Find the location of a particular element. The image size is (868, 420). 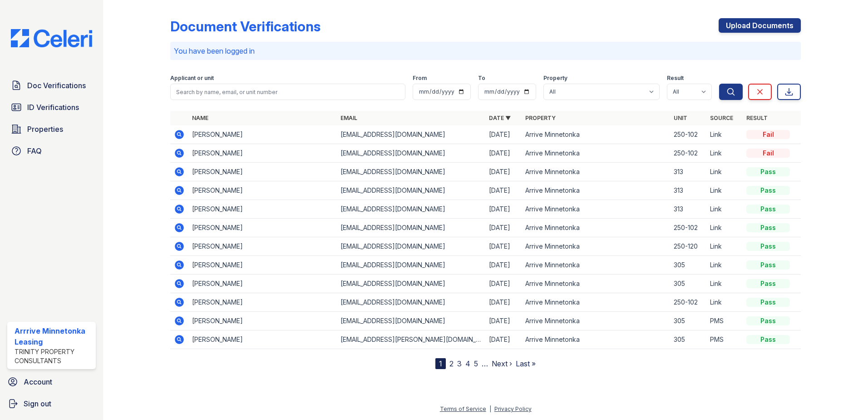

a: 5 is located at coordinates (476, 363).